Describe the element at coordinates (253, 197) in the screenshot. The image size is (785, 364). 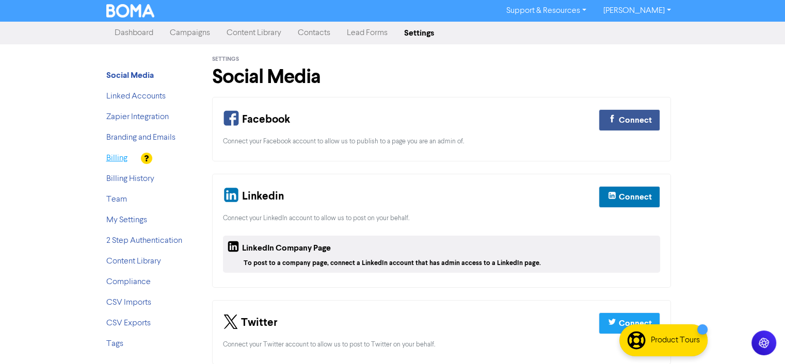
I see `div: Linkedin` at that location.